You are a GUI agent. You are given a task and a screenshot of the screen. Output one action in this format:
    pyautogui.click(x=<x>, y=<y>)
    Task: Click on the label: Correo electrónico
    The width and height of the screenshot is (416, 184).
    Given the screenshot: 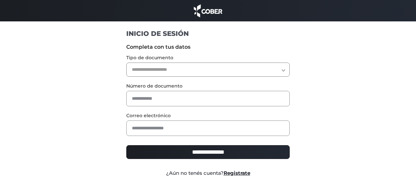 What is the action you would take?
    pyautogui.click(x=208, y=115)
    